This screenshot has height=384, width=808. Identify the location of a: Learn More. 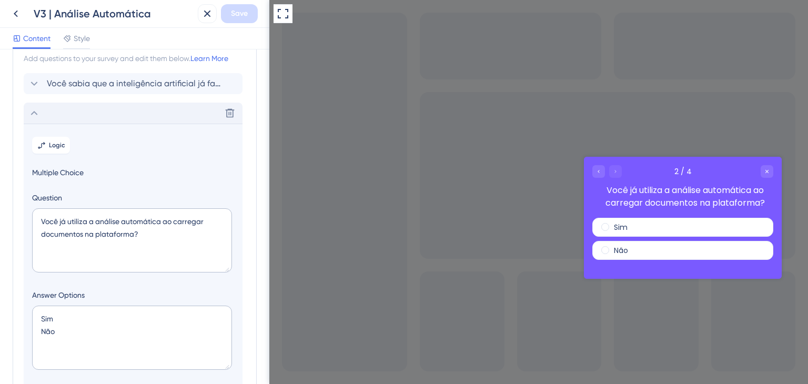
(209, 58).